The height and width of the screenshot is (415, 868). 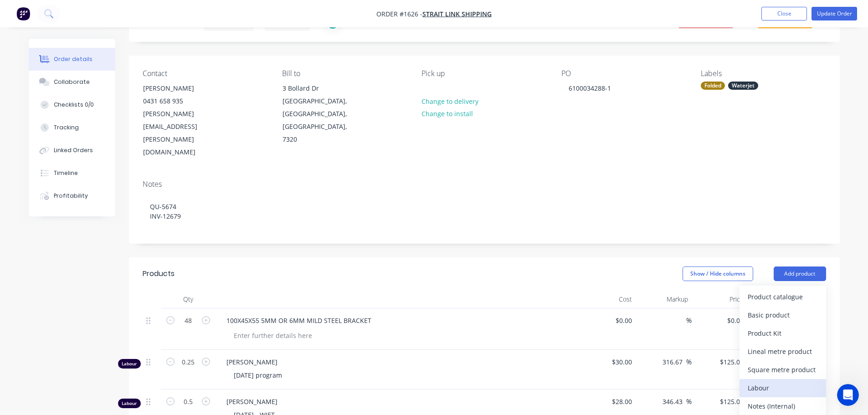 I want to click on div: 100X45X55 5MM OR 6MM MILD STEEL BRACKET, so click(x=299, y=320).